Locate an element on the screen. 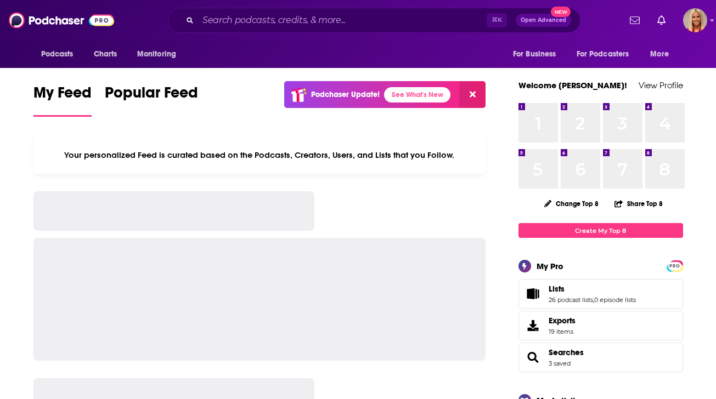  span: Popular Feed is located at coordinates (151, 96).